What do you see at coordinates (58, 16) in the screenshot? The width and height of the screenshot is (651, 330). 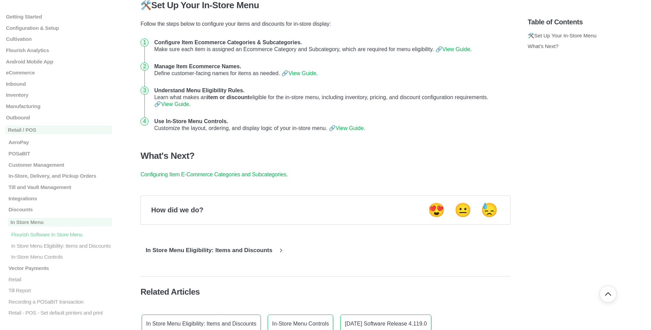 I see `a: Getting Started` at bounding box center [58, 16].